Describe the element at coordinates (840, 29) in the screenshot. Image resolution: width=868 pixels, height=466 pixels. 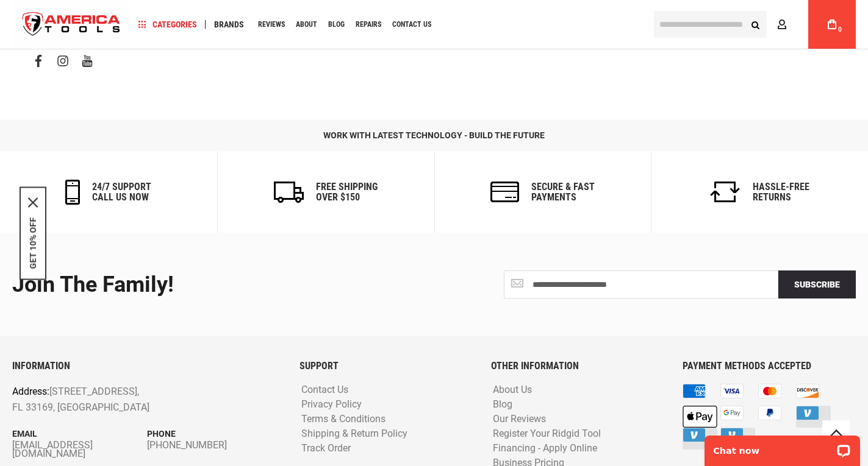
I see `span: 0` at that location.